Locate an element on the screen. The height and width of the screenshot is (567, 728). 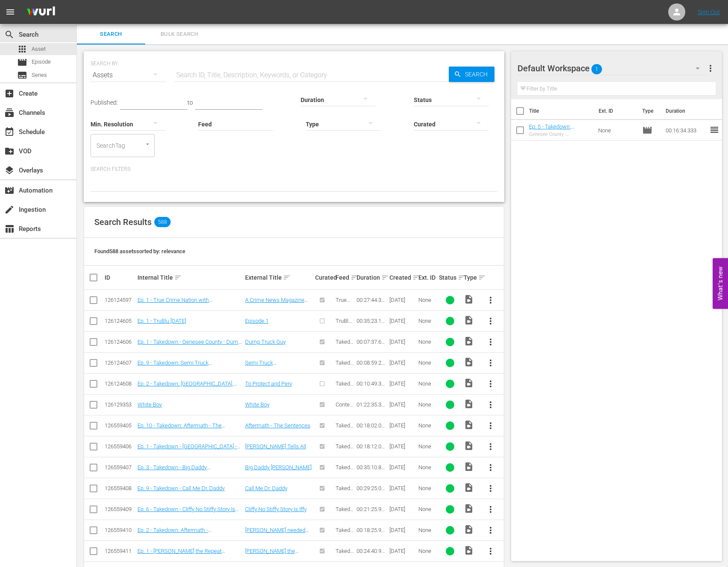
div: Default Workspace is located at coordinates (612, 68).